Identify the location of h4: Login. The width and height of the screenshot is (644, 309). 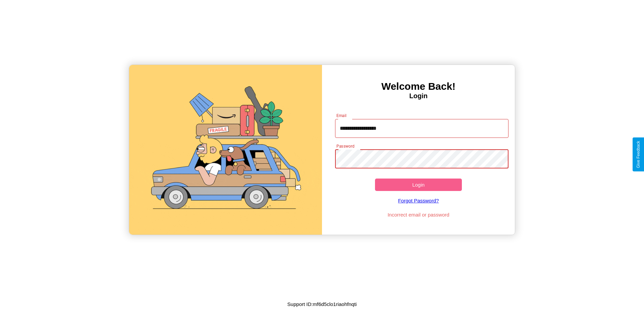
(419, 96).